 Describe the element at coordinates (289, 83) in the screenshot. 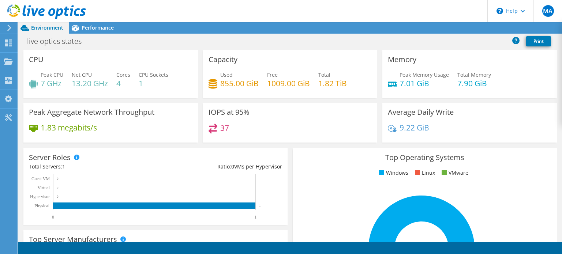

I see `h4: 1009.00 GiB` at that location.